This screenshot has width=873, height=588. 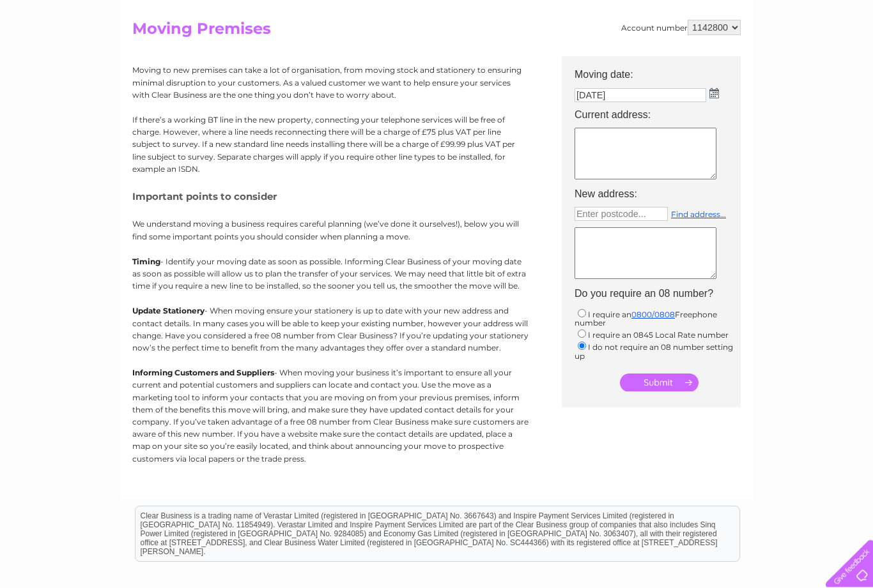 What do you see at coordinates (331, 330) in the screenshot?
I see `p: - When moving ensure your stationery is up to date with your new address and contact details. In ...` at bounding box center [331, 330].